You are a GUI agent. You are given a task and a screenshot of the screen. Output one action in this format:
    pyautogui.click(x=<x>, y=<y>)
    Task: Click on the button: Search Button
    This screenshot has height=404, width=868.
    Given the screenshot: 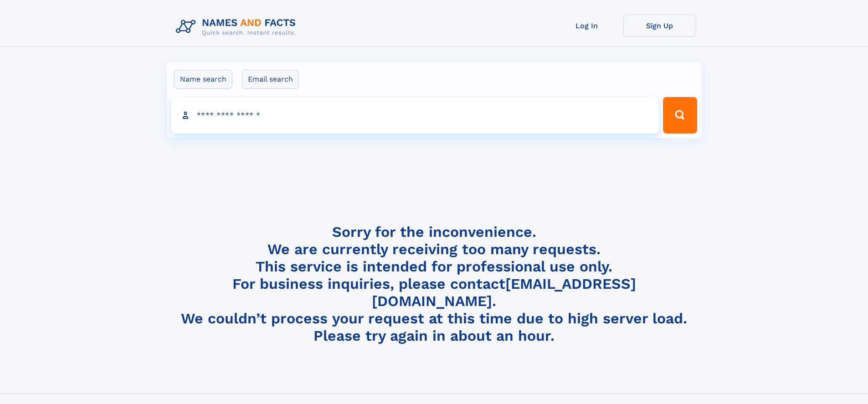 What is the action you would take?
    pyautogui.click(x=680, y=115)
    